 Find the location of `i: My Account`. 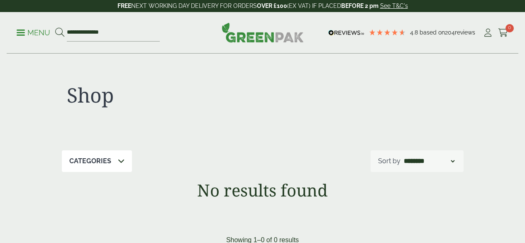

i: My Account is located at coordinates (487, 33).